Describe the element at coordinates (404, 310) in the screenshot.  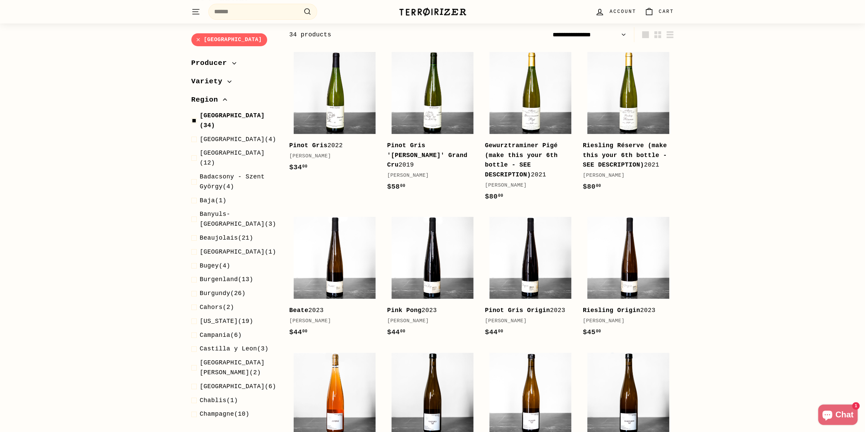
I see `b: Pink Pong` at that location.